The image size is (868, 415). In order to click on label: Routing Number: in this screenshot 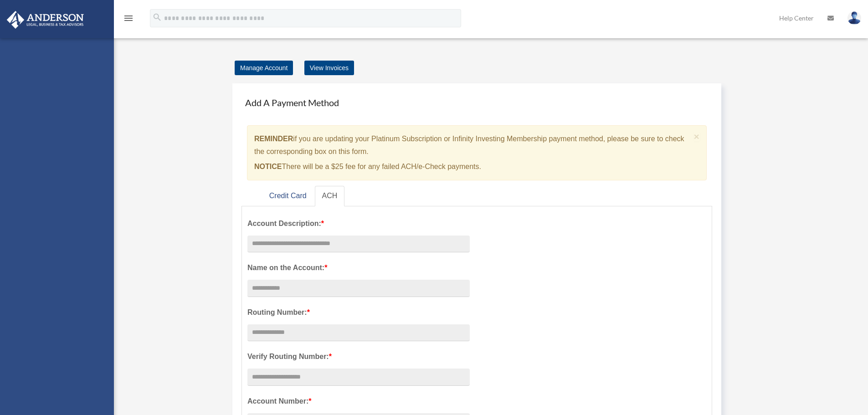, I will do `click(359, 312)`.